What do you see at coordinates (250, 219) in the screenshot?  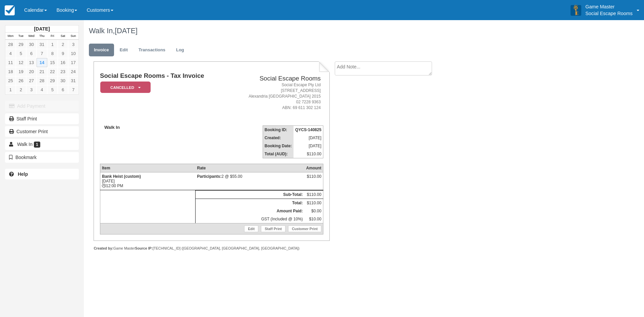 I see `td: GST (Included @ 10%)` at bounding box center [250, 219].